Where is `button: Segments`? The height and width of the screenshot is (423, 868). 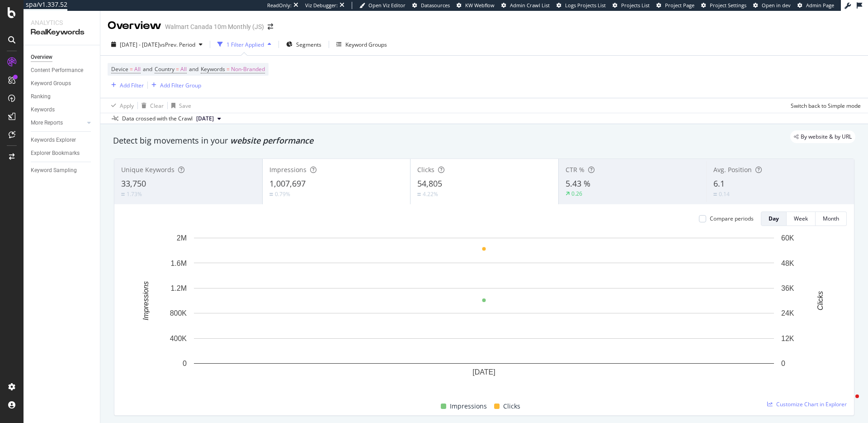
button: Segments is located at coordinates (304, 44).